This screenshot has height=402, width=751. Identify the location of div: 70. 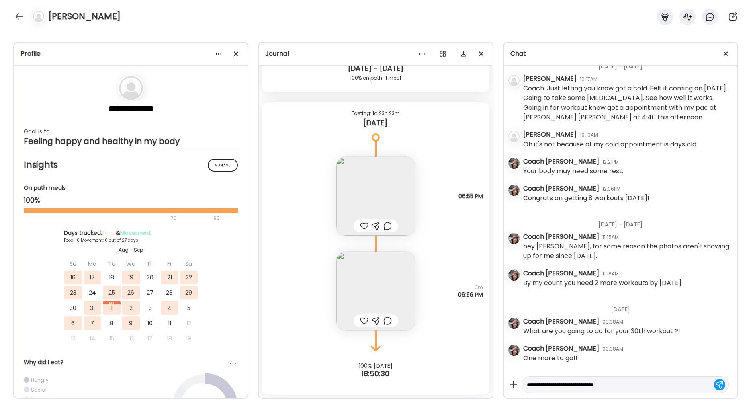
(117, 218).